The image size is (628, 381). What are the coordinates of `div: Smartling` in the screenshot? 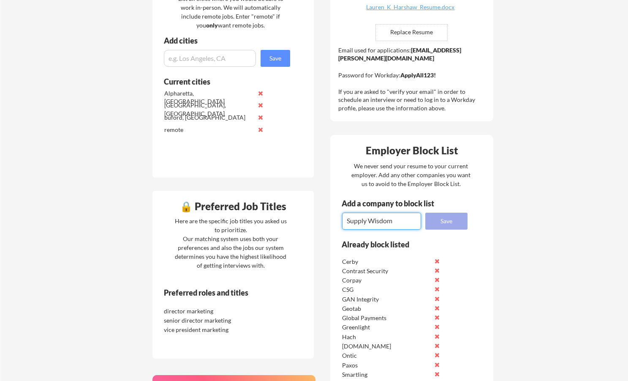 It's located at (387, 374).